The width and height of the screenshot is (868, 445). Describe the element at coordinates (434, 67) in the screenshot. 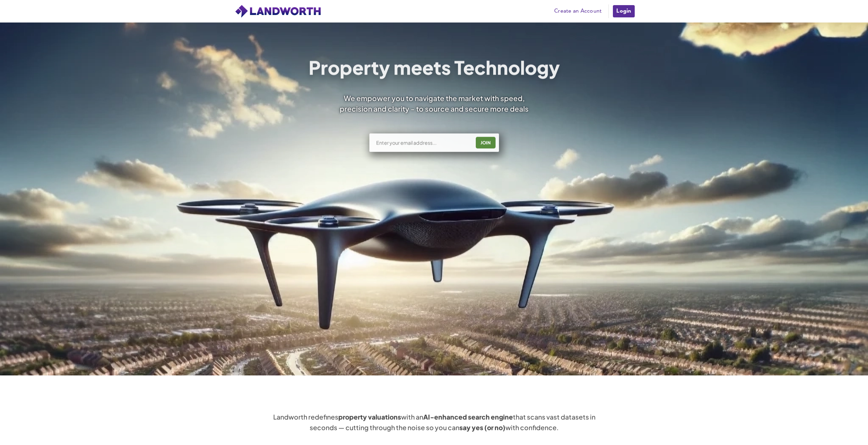

I see `h1: Property meets Technology` at that location.